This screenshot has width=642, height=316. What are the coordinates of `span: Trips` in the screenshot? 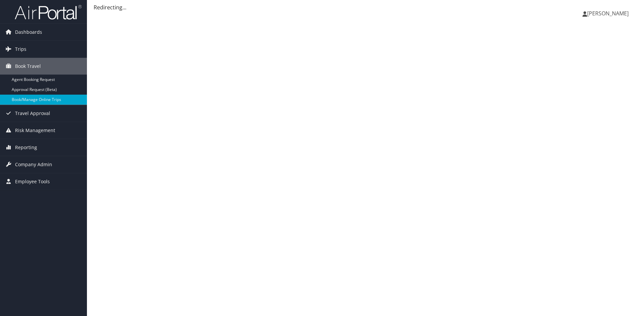 It's located at (21, 49).